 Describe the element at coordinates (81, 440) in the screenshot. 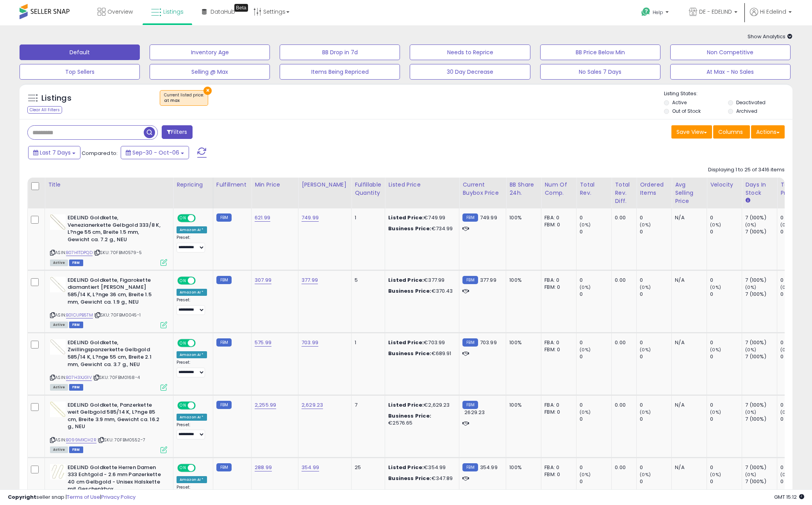

I see `a: B099MXCH2R` at that location.